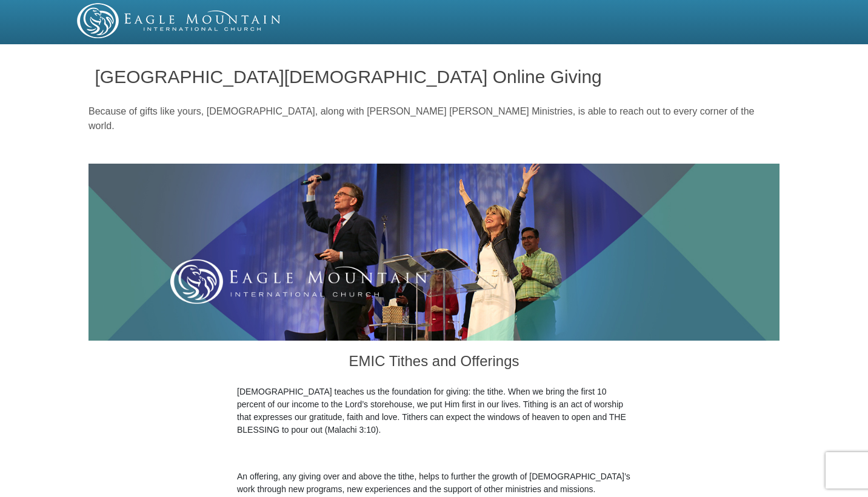 The width and height of the screenshot is (868, 497). What do you see at coordinates (434, 364) in the screenshot?
I see `h3: EMIC Tithes and Offerings` at bounding box center [434, 364].